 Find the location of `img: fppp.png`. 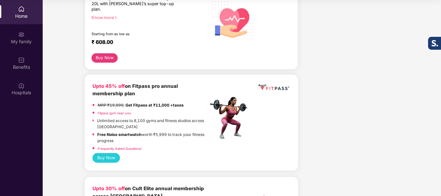

img: fppp.png is located at coordinates (274, 88).